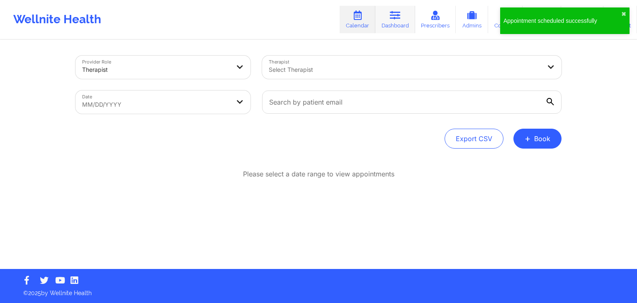  What do you see at coordinates (156, 70) in the screenshot?
I see `div: Therapist` at bounding box center [156, 70].